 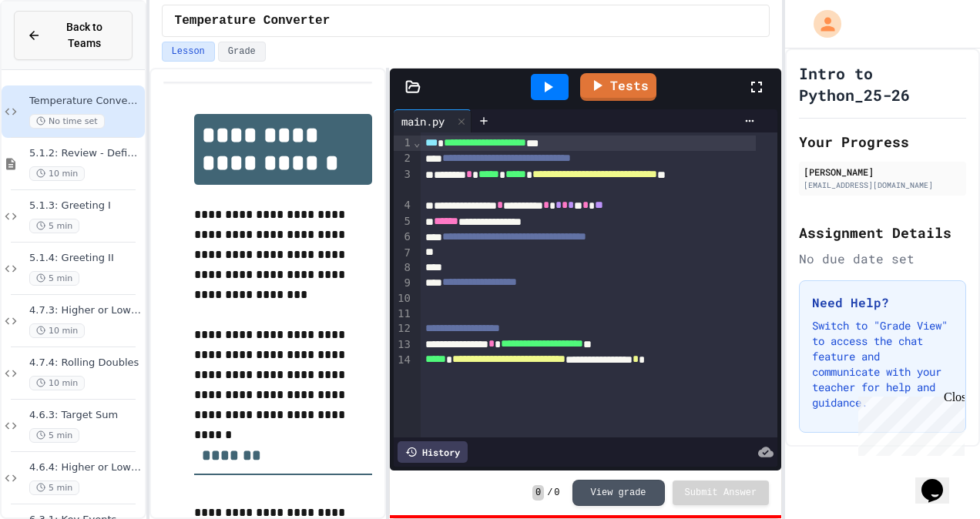 I want to click on div: 10, so click(x=403, y=299).